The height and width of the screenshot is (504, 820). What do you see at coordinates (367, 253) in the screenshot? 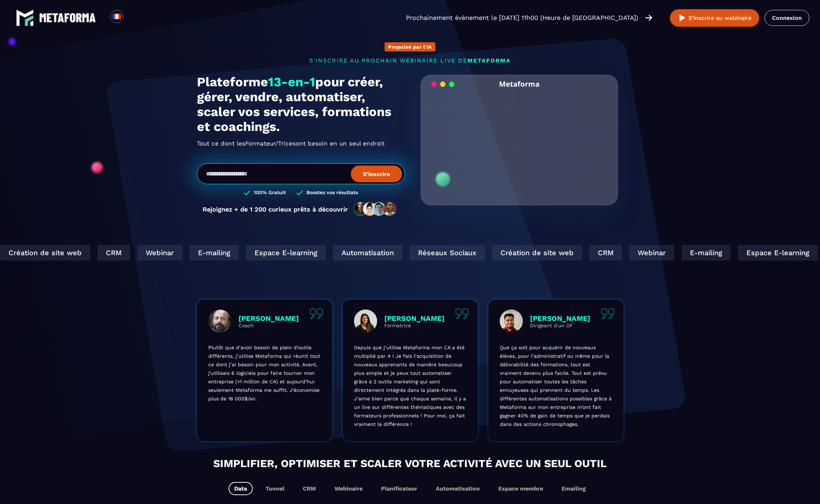
I see `div: Automatisation` at bounding box center [367, 253].